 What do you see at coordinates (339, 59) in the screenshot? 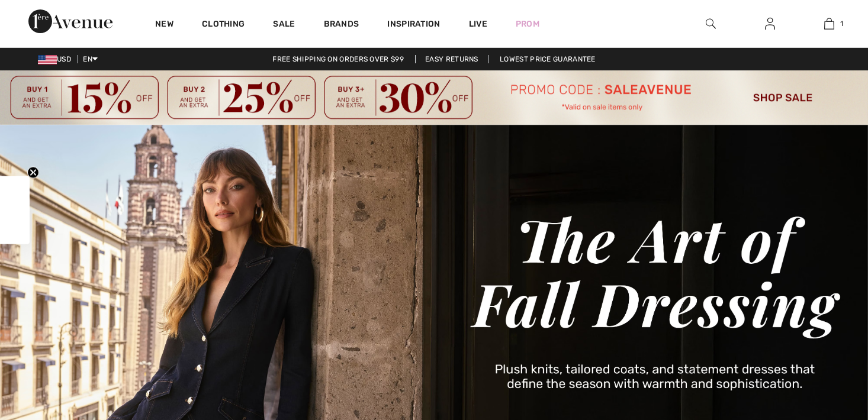
I see `a: Free shipping on orders over $99` at bounding box center [339, 59].